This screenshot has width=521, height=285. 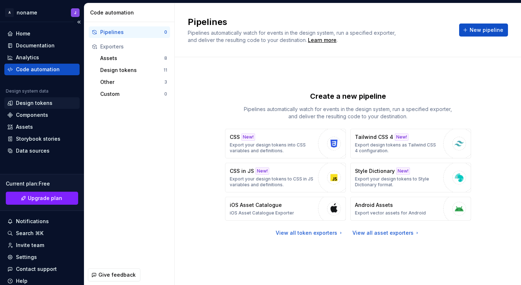 What do you see at coordinates (45, 198) in the screenshot?
I see `span: Upgrade plan` at bounding box center [45, 198].